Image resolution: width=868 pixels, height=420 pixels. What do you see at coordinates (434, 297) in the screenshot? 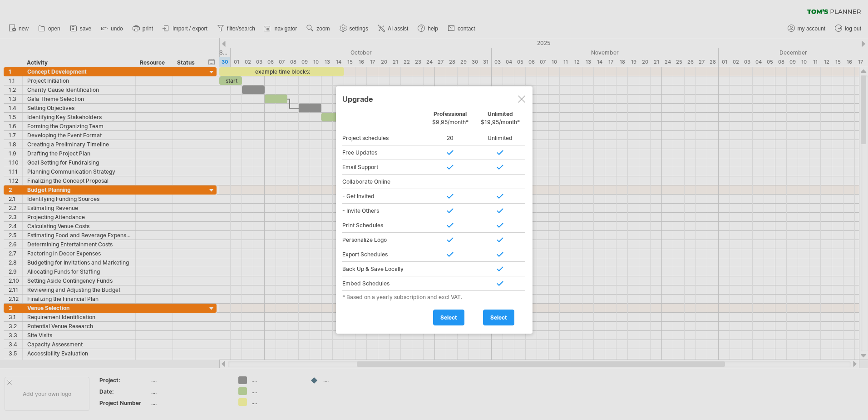
I see `div: * Based on a yearly subscription and excl VAT.` at bounding box center [434, 297].